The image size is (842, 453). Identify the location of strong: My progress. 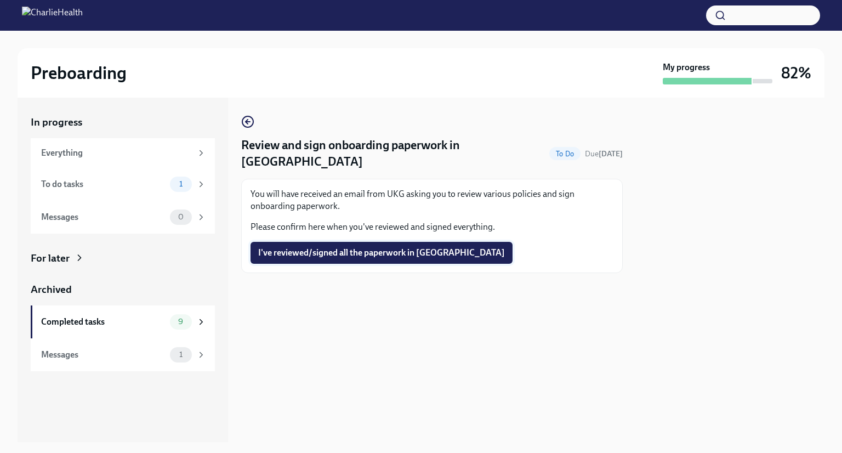
(686, 67).